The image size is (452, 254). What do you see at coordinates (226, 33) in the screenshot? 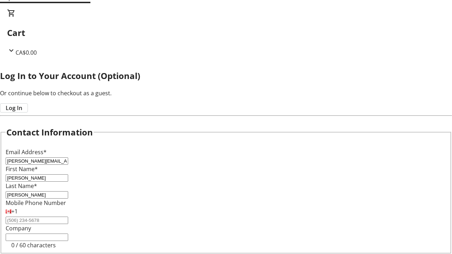
I see `div: CartCA$0.00` at bounding box center [226, 33].